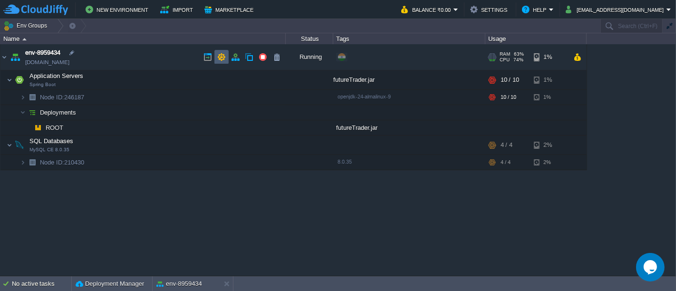  What do you see at coordinates (55, 127) in the screenshot?
I see `span: ROOT` at bounding box center [55, 127].